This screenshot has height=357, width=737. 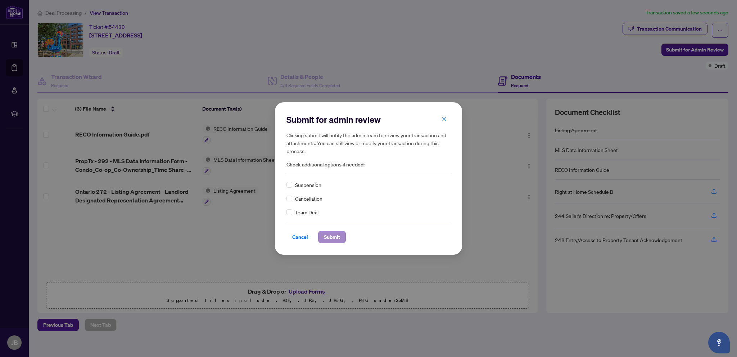 What do you see at coordinates (368, 164) in the screenshot?
I see `span: Check additional options if needed:` at bounding box center [368, 164].